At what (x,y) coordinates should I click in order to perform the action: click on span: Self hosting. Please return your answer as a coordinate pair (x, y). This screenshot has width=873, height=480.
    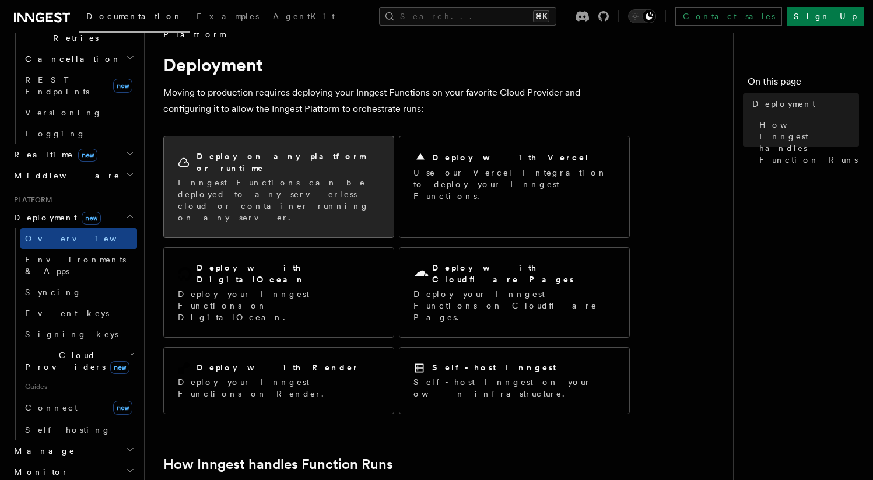
    Looking at the image, I should click on (68, 430).